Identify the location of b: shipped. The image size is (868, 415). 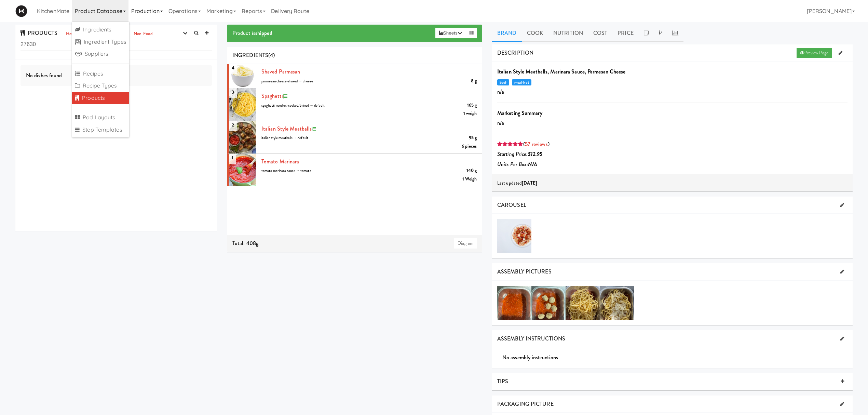
(264, 33).